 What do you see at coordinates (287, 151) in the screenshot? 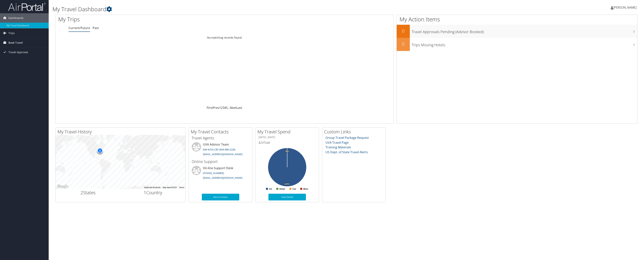
I see `tspan: 0%` at bounding box center [287, 151].